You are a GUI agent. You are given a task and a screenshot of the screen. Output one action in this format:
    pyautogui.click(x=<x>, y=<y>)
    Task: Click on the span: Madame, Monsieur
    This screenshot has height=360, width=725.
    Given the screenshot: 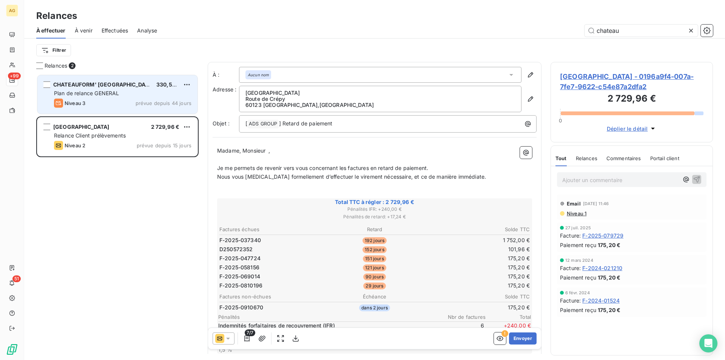 What is the action you would take?
    pyautogui.click(x=241, y=150)
    